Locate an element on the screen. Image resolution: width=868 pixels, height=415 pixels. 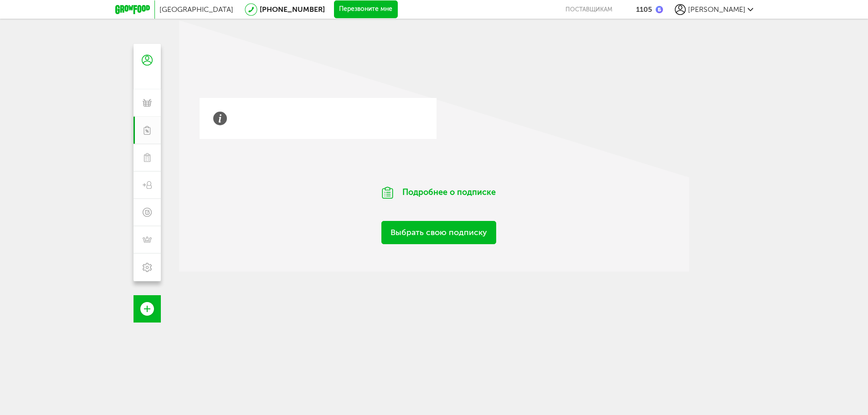
img: bonus_b.cdccf46.png is located at coordinates (660, 10).